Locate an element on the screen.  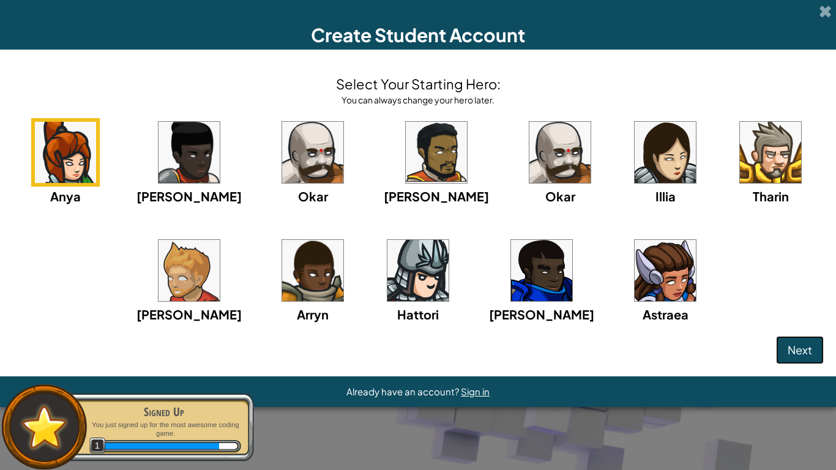
span: Already have an account? is located at coordinates (404, 391).